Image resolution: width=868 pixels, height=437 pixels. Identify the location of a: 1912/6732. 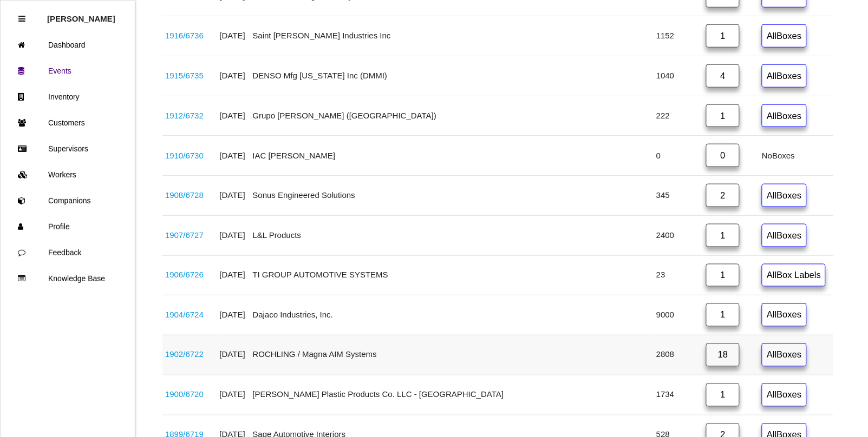
(184, 115).